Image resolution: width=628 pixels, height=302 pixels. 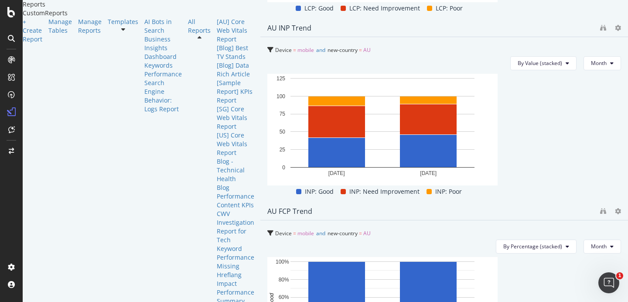 What do you see at coordinates (283, 149) in the screenshot?
I see `text: 25` at bounding box center [283, 149].